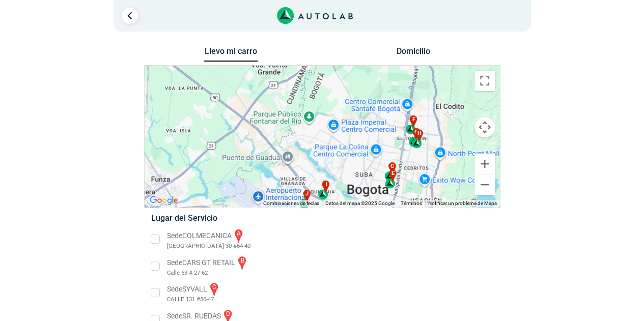 The width and height of the screenshot is (644, 321). What do you see at coordinates (164, 201) in the screenshot?
I see `img: Google` at bounding box center [164, 201].